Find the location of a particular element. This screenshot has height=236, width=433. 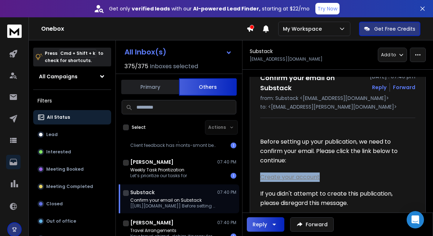

h1: Onebox is located at coordinates (143, 29).